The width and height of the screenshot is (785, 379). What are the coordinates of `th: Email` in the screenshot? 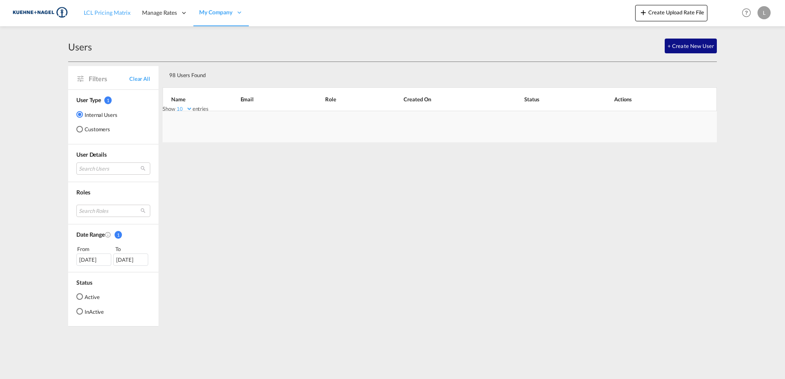 It's located at (262, 99).